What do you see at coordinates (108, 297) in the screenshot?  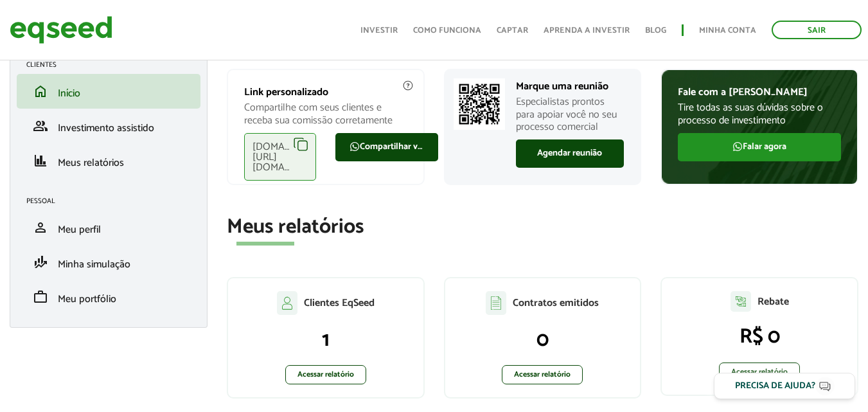 I see `li: Meu portfólio` at bounding box center [108, 297].